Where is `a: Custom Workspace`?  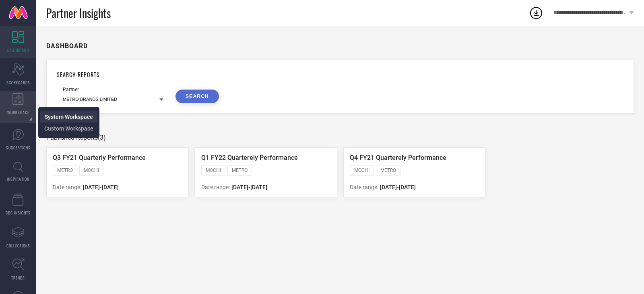 a: Custom Workspace is located at coordinates (69, 128).